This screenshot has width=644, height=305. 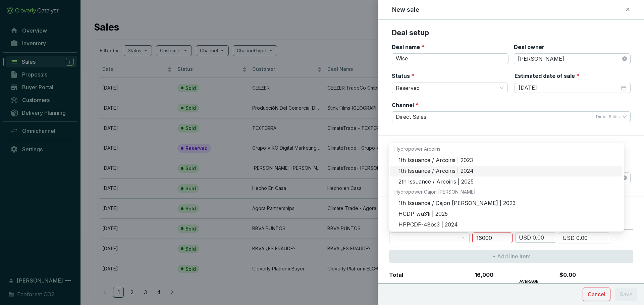 What do you see at coordinates (511, 152) in the screenshot?
I see `p: Customer` at bounding box center [511, 152].